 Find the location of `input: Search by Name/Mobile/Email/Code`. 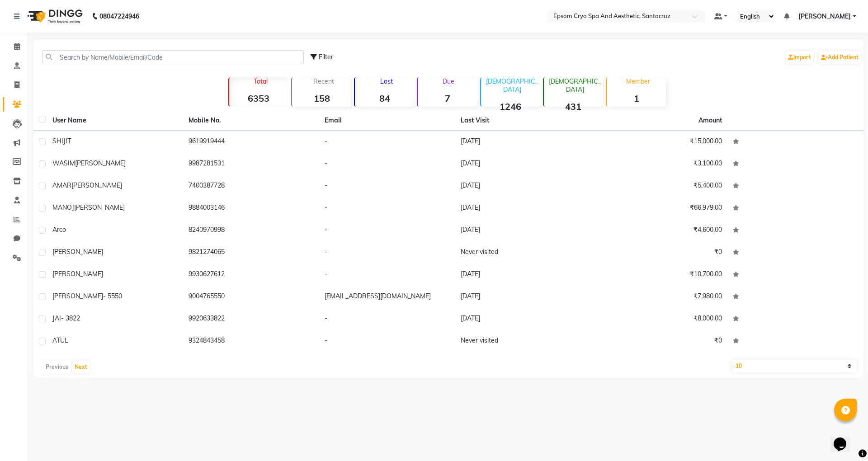

input: Search by Name/Mobile/Email/Code is located at coordinates (172, 57).